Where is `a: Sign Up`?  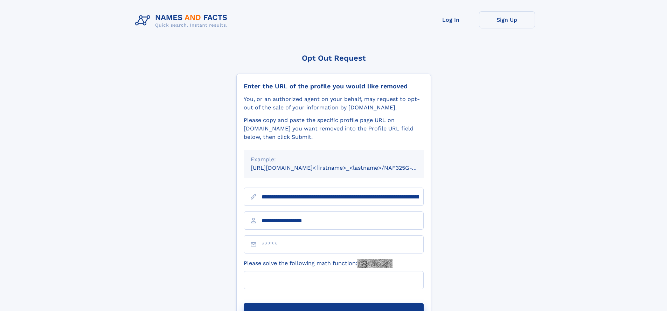
a: Sign Up is located at coordinates (507, 20).